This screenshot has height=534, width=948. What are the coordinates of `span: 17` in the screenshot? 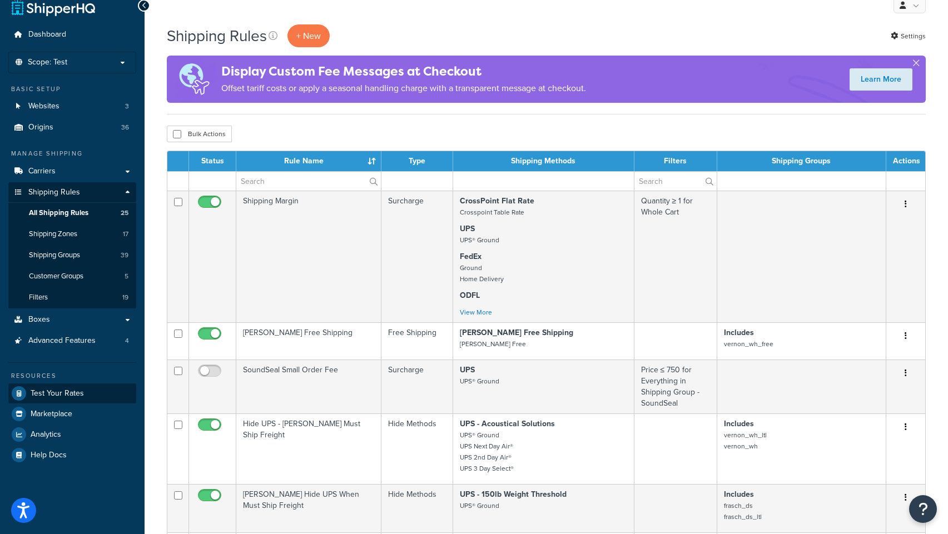 It's located at (126, 234).